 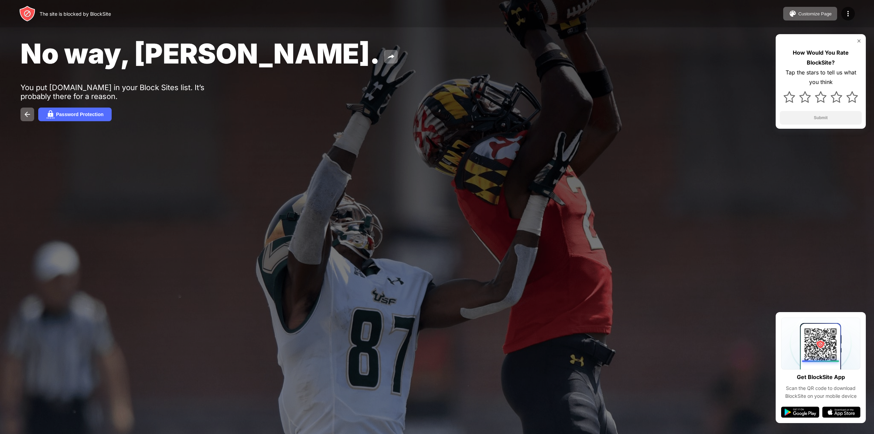 What do you see at coordinates (820, 343) in the screenshot?
I see `img: qrcode.svg` at bounding box center [820, 343].